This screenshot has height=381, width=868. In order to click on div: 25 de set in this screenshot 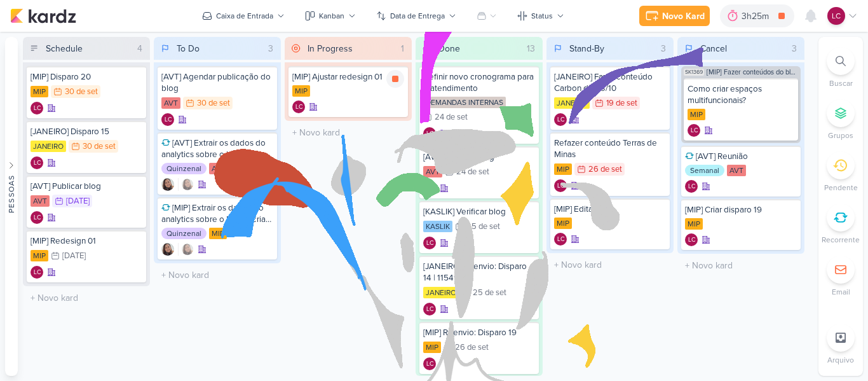, I will do `click(490, 292)`.